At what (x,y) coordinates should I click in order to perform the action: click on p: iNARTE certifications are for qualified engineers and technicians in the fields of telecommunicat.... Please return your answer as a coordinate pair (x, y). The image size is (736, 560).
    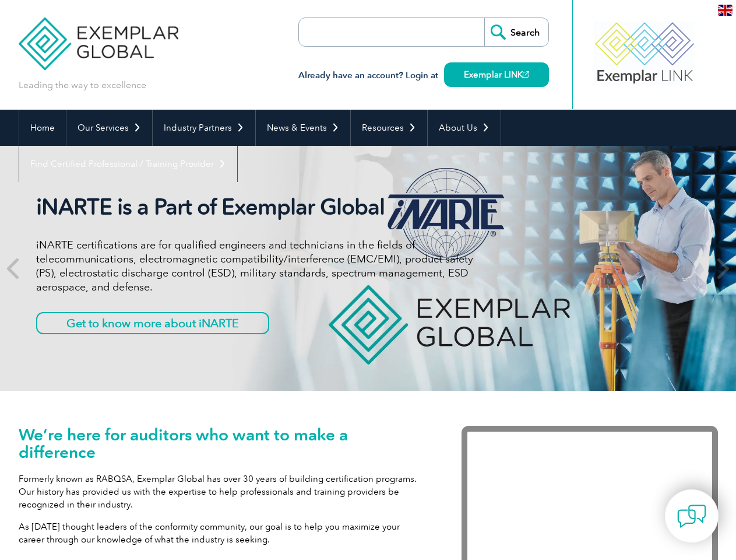
    Looking at the image, I should click on (255, 266).